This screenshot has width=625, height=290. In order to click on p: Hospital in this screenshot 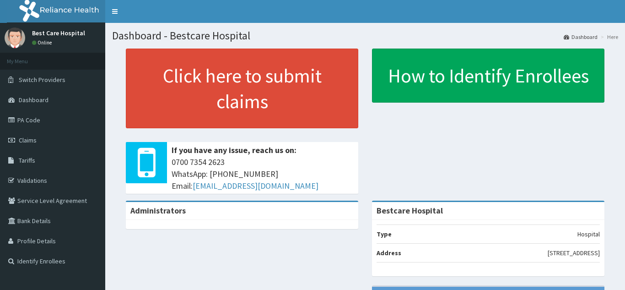, I will do `click(588, 234)`.